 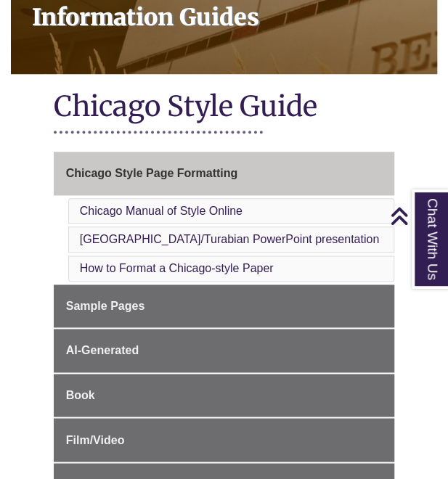 What do you see at coordinates (95, 439) in the screenshot?
I see `span: Film/Video` at bounding box center [95, 439].